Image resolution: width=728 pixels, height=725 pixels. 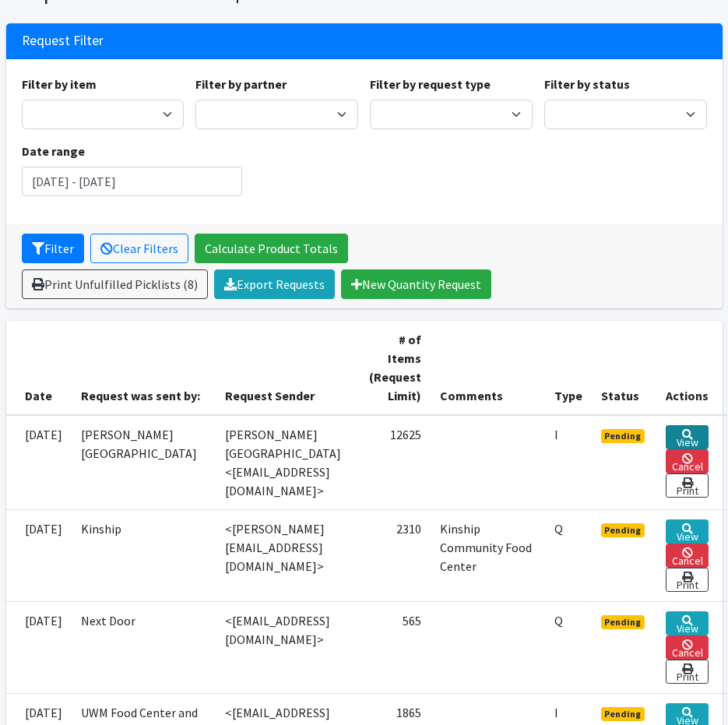 I want to click on label: Date range, so click(x=53, y=151).